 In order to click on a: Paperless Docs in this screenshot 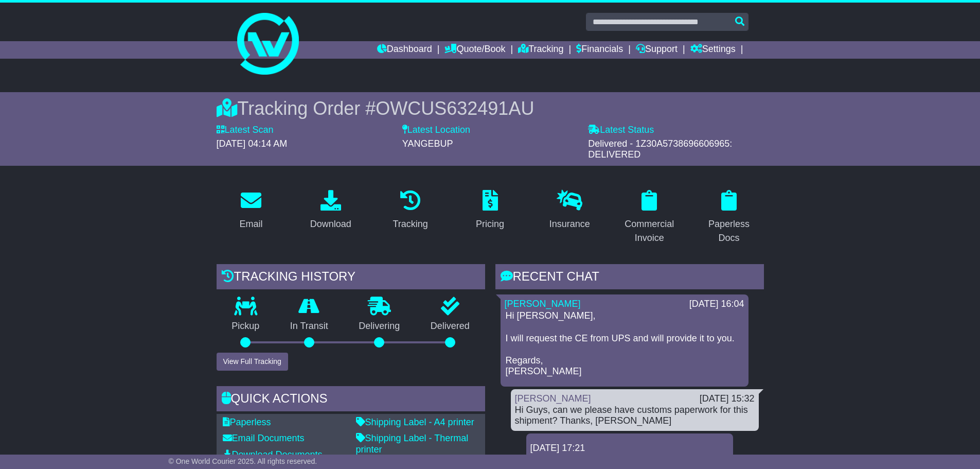, I will do `click(729, 217)`.